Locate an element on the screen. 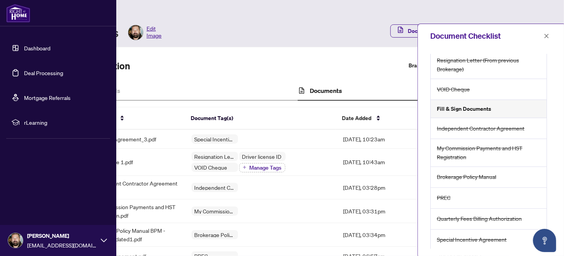 The height and width of the screenshot is (256, 564). span: PREC is located at coordinates (444, 198).